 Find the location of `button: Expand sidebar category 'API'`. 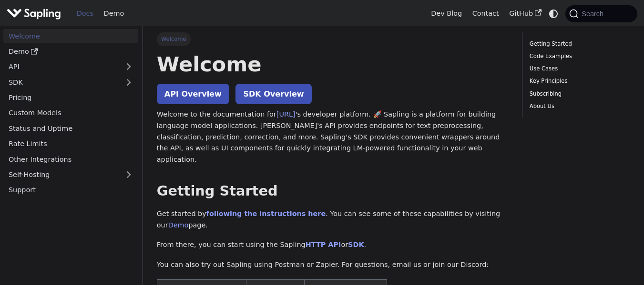

button: Expand sidebar category 'API' is located at coordinates (129, 67).